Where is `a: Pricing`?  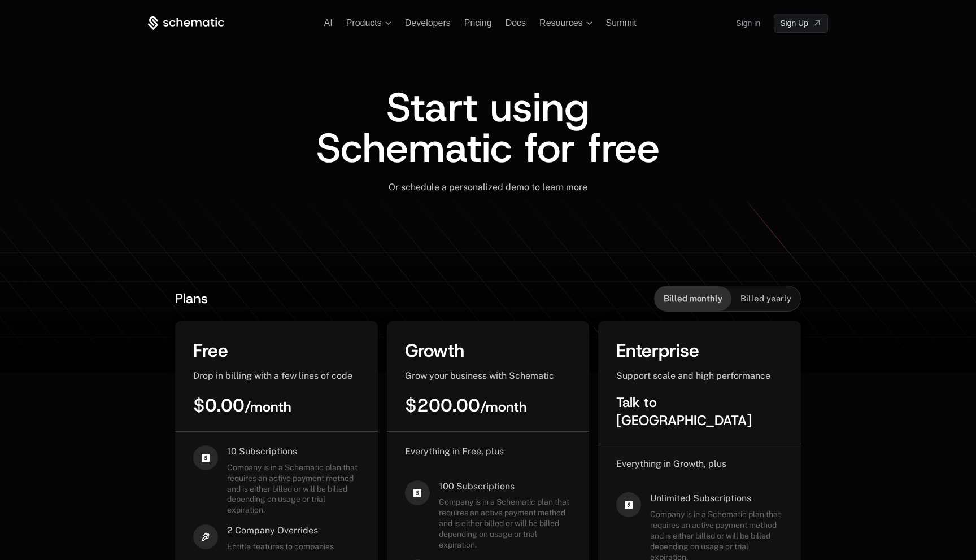
a: Pricing is located at coordinates (478, 22).